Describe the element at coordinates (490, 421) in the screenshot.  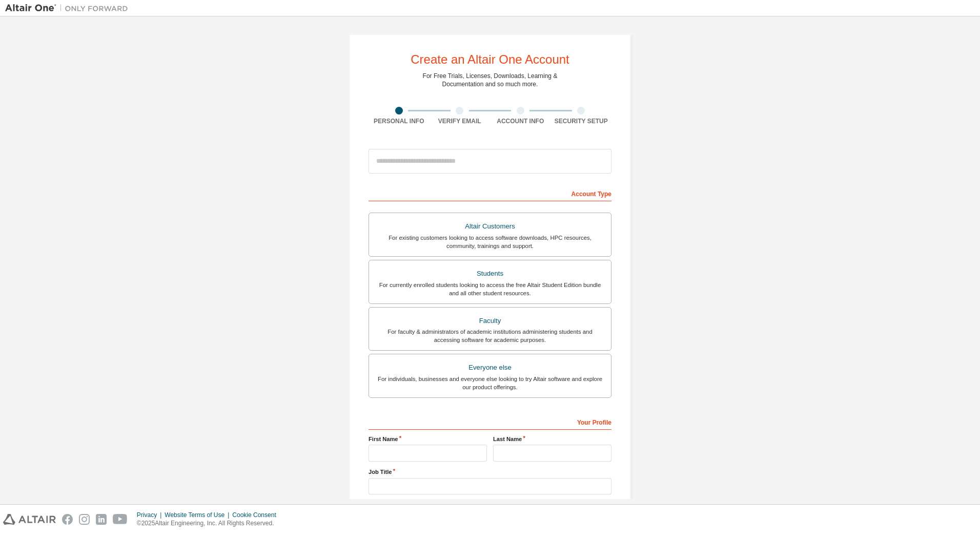
I see `div: Your Profile` at that location.